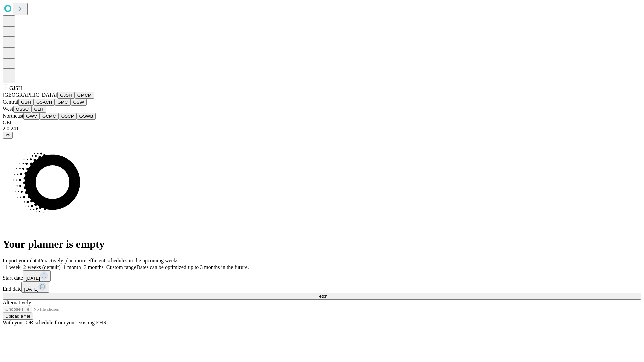 The height and width of the screenshot is (362, 644). Describe the element at coordinates (322, 276) in the screenshot. I see `div: Start date` at that location.